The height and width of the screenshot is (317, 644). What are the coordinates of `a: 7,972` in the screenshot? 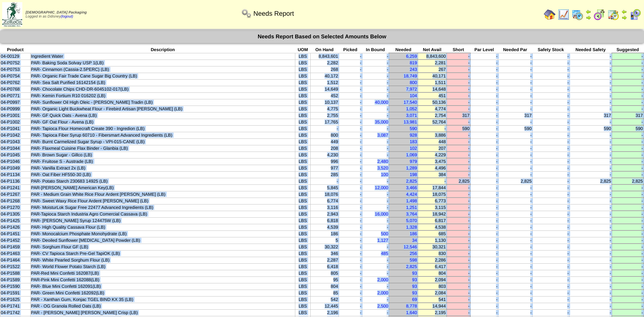 It's located at (412, 89).